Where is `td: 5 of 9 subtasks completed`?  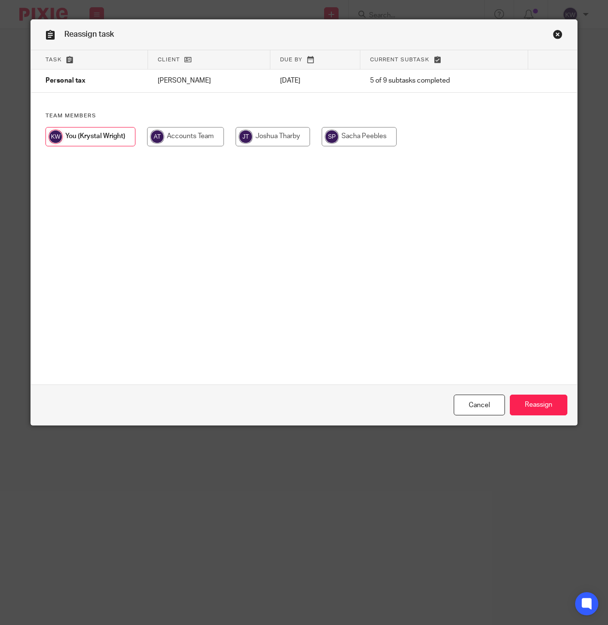 td: 5 of 9 subtasks completed is located at coordinates (444, 81).